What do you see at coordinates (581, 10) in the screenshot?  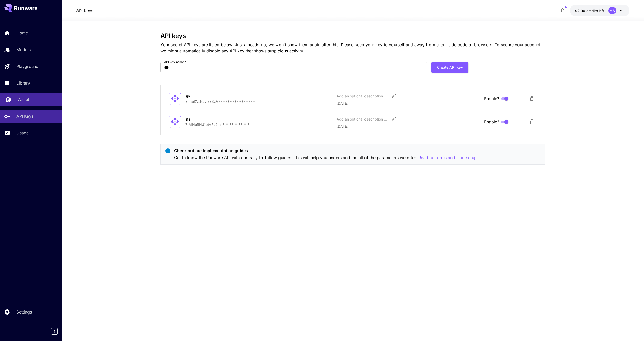 I see `span: $2.00` at bounding box center [581, 10].